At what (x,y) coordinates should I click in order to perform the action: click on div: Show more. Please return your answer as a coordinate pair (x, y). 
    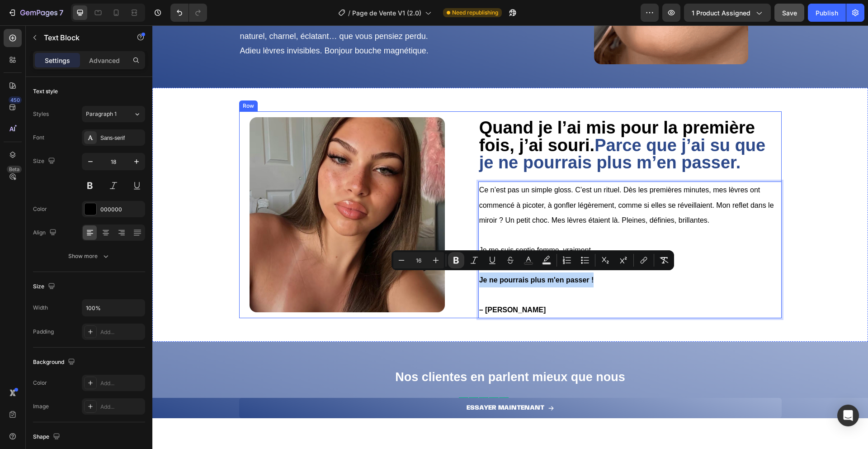
    Looking at the image, I should click on (89, 256).